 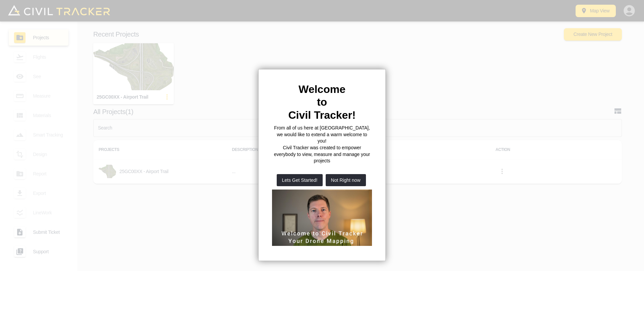 I want to click on button: Not Right now, so click(x=346, y=180).